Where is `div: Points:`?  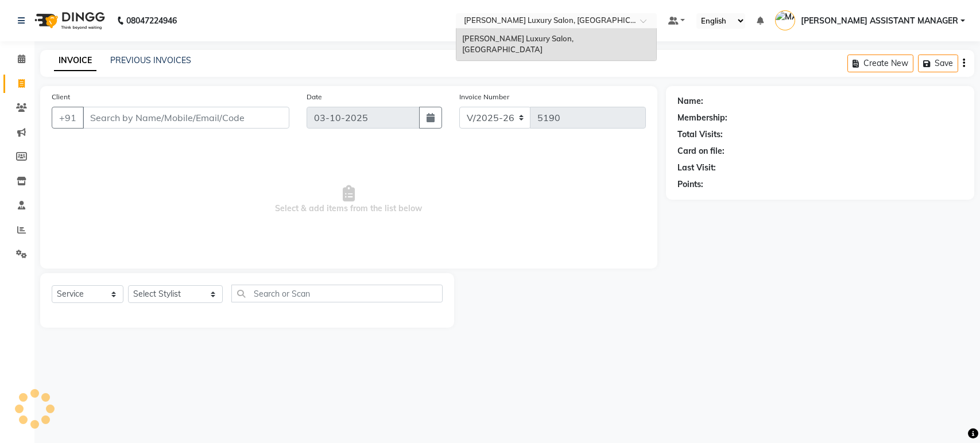
div: Points: is located at coordinates (690, 184).